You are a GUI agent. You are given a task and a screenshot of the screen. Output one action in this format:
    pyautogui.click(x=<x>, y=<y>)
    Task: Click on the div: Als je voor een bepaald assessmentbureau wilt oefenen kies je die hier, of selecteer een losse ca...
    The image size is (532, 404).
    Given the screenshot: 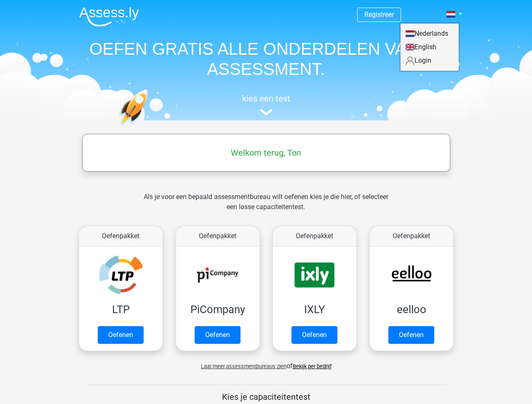 What is the action you would take?
    pyautogui.click(x=266, y=207)
    